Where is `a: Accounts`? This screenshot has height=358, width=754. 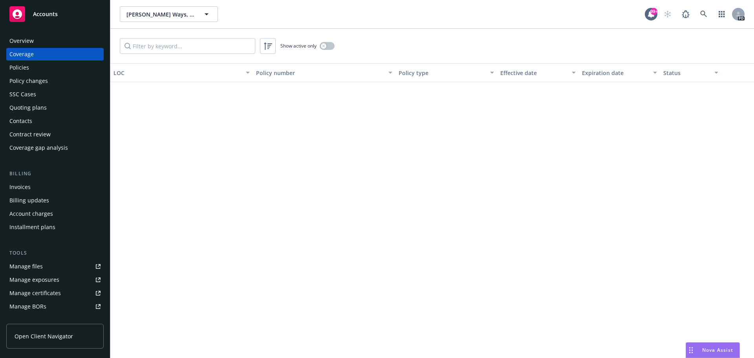
a: Accounts is located at coordinates (55, 14).